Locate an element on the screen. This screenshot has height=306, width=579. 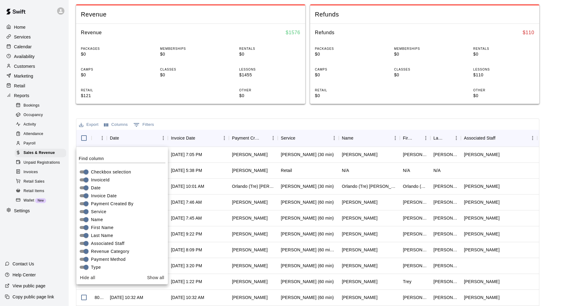
div: Orlando (Tre) is located at coordinates (415, 186).